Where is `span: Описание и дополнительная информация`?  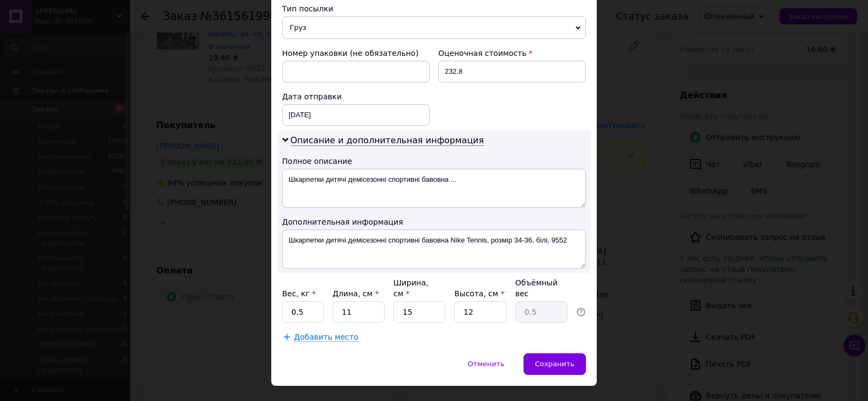
span: Описание и дополнительная информация is located at coordinates (386, 141).